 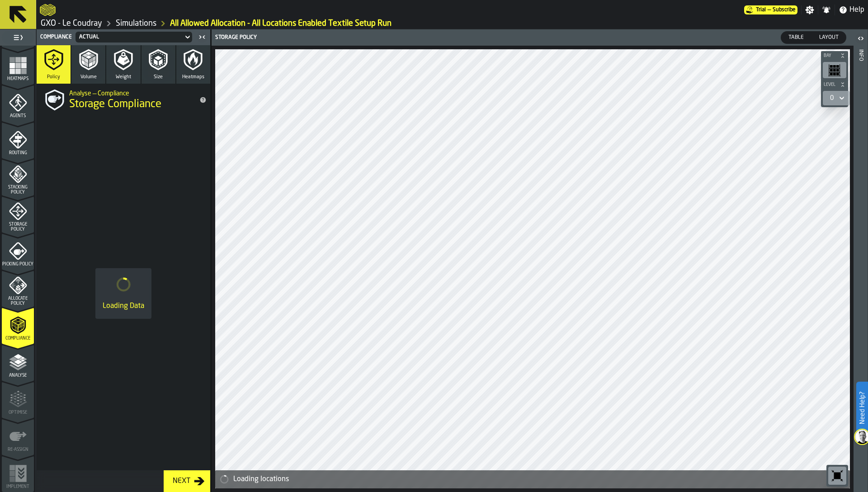 What do you see at coordinates (202, 37) in the screenshot?
I see `label: button-toggle-Close me` at bounding box center [202, 37].